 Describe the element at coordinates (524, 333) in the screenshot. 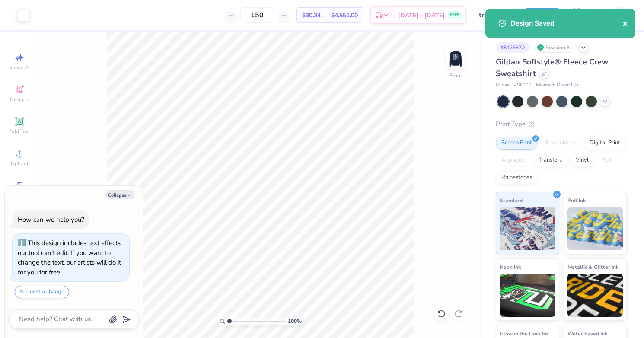

I see `span: Glow in the Dark Ink` at that location.